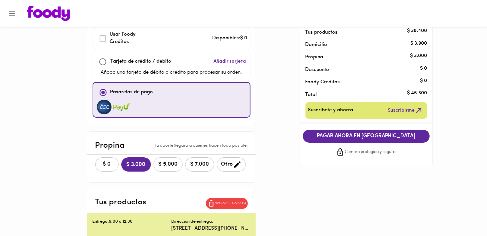  Describe the element at coordinates (361, 95) in the screenshot. I see `p: Total` at that location.